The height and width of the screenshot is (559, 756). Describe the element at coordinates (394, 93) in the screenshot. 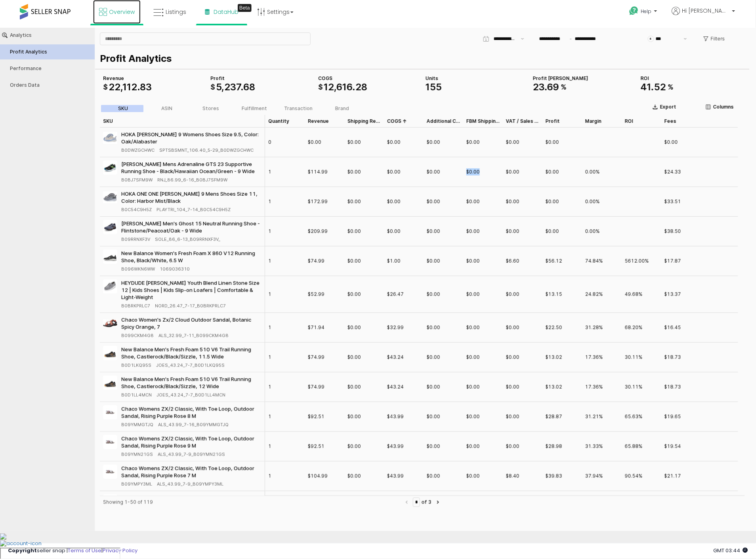

I see `span: COGS` at that location.